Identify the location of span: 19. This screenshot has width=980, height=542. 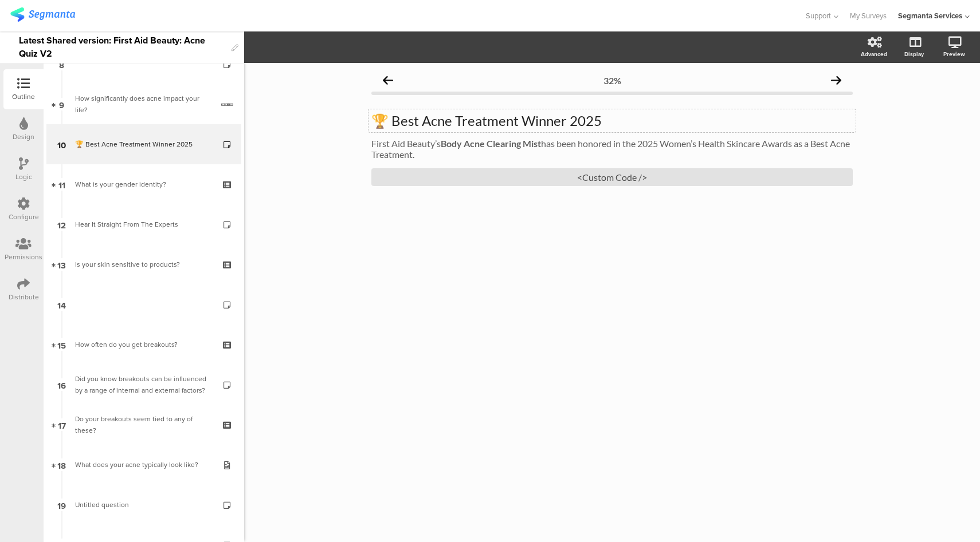
(61, 504).